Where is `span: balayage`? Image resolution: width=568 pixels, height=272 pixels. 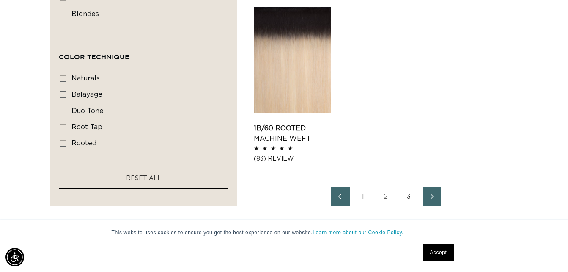
span: balayage is located at coordinates (87, 94).